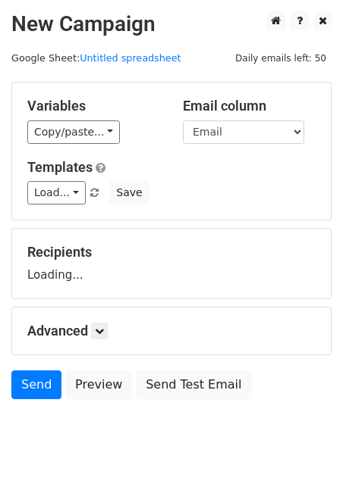 This screenshot has height=487, width=343. I want to click on a: Templates, so click(60, 167).